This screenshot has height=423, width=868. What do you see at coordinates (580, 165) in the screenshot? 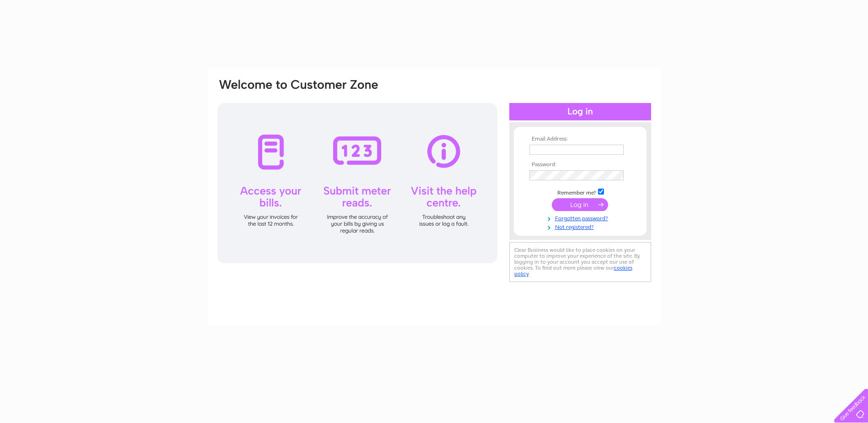
I see `th: Password:` at bounding box center [580, 165].